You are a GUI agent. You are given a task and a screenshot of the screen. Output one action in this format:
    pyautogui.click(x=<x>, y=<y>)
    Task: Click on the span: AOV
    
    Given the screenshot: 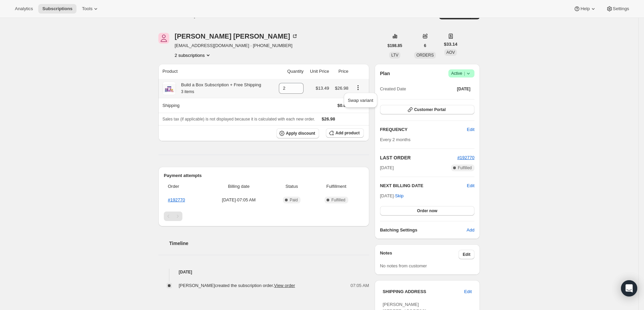 What is the action you would take?
    pyautogui.click(x=451, y=52)
    